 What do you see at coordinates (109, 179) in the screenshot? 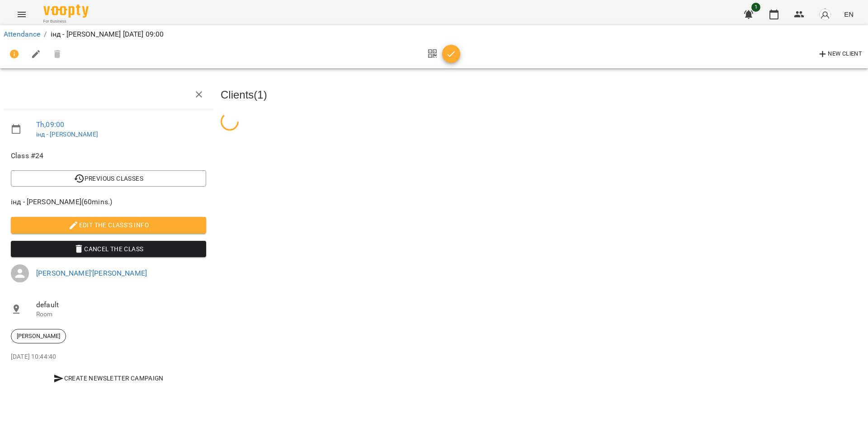
I see `button: Previous Classes` at bounding box center [109, 179].